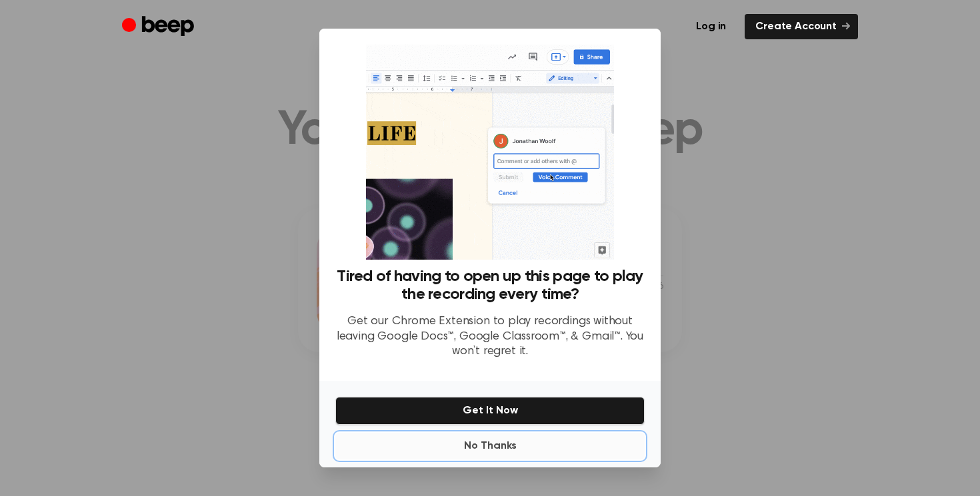 The width and height of the screenshot is (980, 496). I want to click on a: Log in, so click(710, 26).